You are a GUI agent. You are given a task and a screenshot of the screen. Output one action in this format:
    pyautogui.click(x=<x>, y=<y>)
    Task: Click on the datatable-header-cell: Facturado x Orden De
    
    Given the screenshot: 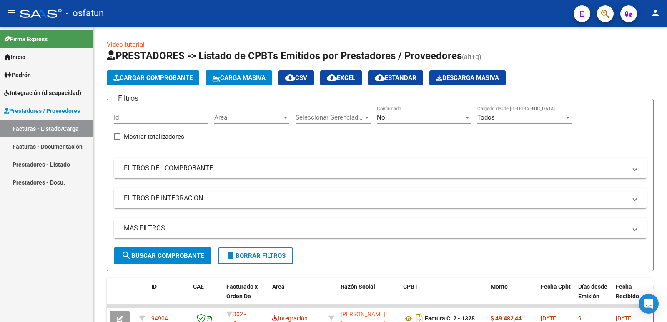 What is the action you would take?
    pyautogui.click(x=246, y=296)
    